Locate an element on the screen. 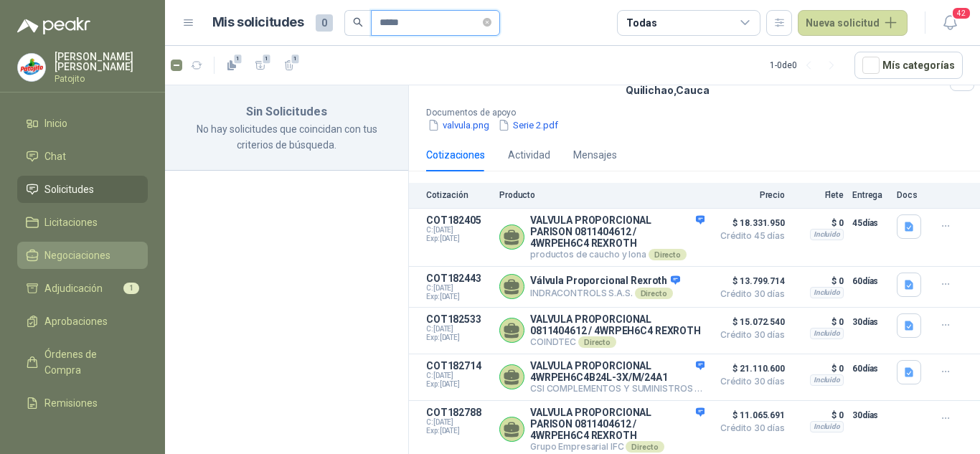 The width and height of the screenshot is (980, 454). p: Entrega is located at coordinates (870, 196).